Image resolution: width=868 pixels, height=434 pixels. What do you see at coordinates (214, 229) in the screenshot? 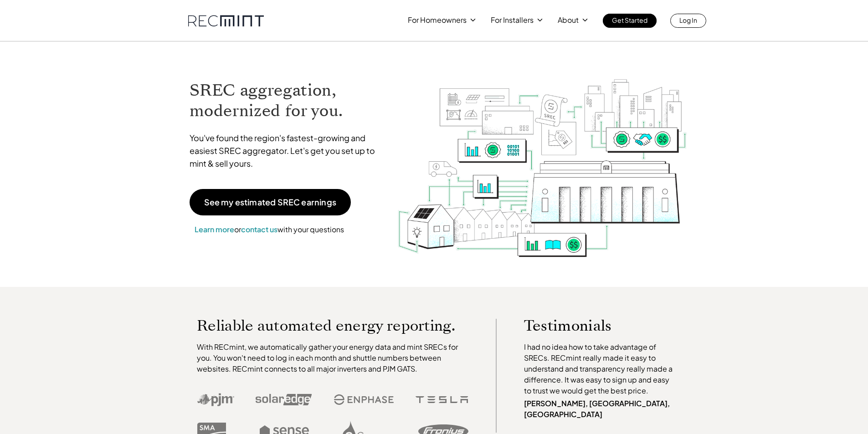
I see `span: Learn more` at bounding box center [214, 229].